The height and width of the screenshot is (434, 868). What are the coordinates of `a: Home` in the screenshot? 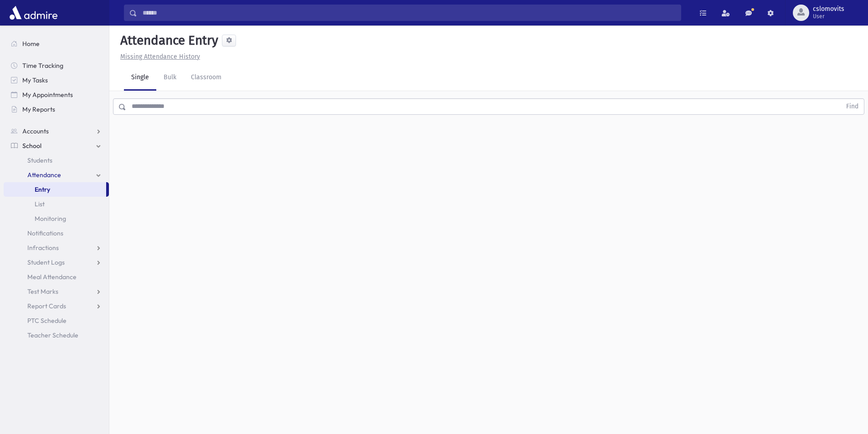 It's located at (56, 44).